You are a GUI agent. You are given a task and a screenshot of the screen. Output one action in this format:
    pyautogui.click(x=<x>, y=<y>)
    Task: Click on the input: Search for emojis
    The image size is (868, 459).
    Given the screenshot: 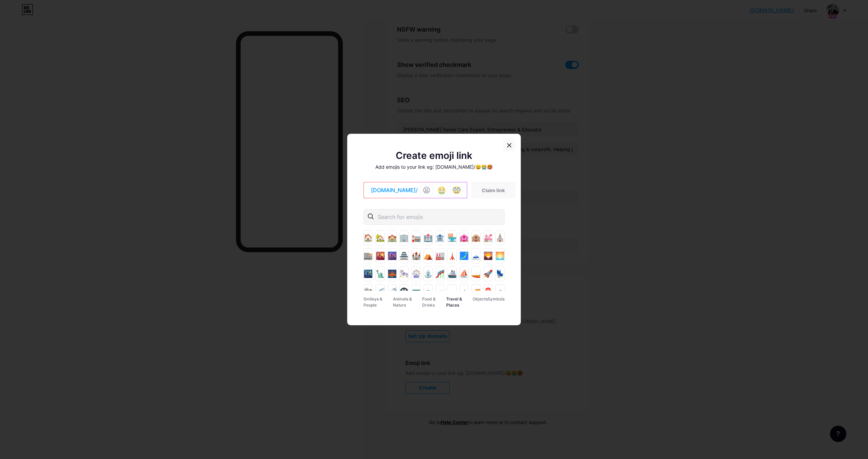 What is the action you would take?
    pyautogui.click(x=420, y=217)
    